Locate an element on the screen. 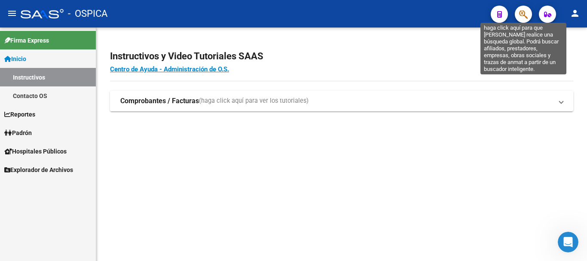  mat-icon: person is located at coordinates (575, 13).